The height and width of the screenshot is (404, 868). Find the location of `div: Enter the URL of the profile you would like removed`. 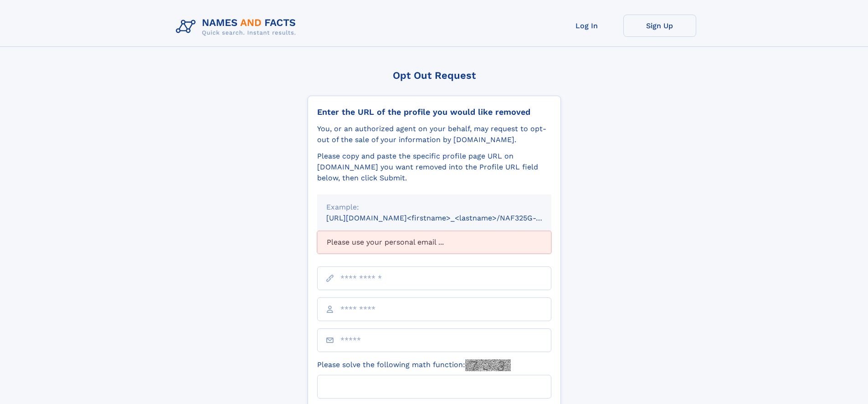

div: Enter the URL of the profile you would like removed is located at coordinates (434, 112).